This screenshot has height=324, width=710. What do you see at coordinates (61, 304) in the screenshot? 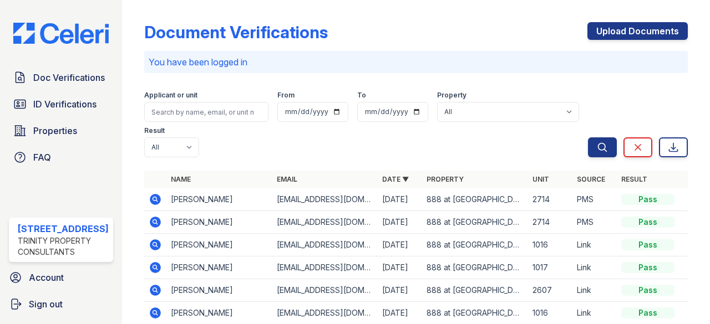
I see `button: Sign out` at bounding box center [61, 304].